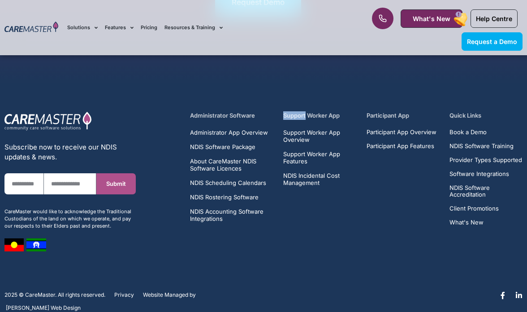 Image resolution: width=527 pixels, height=312 pixels. What do you see at coordinates (232, 182) in the screenshot?
I see `a: NDIS Scheduling Calendars` at bounding box center [232, 182].